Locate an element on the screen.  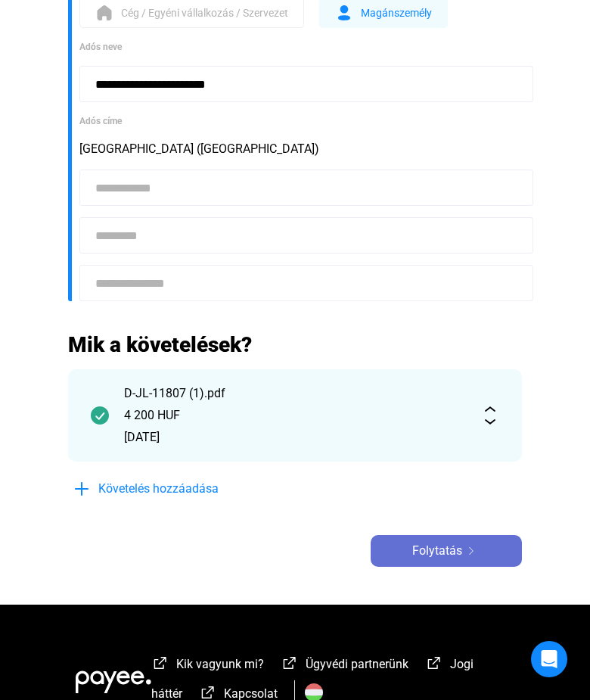
img: form-ind is located at coordinates (344, 12).